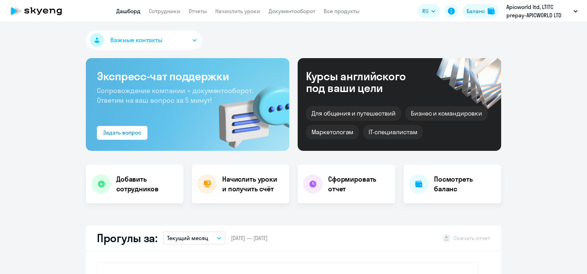  What do you see at coordinates (122, 133) in the screenshot?
I see `button: Задать вопрос` at bounding box center [122, 133].